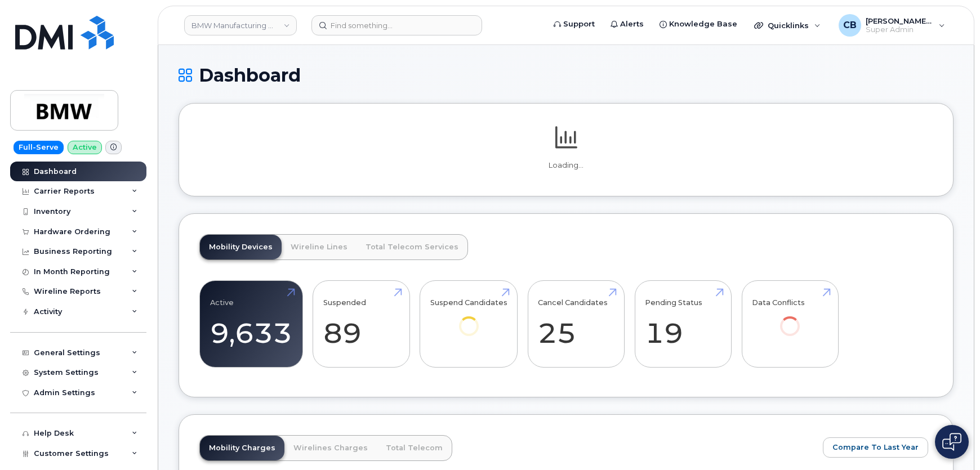 Image resolution: width=980 pixels, height=470 pixels. I want to click on a: Data Conflicts, so click(790, 319).